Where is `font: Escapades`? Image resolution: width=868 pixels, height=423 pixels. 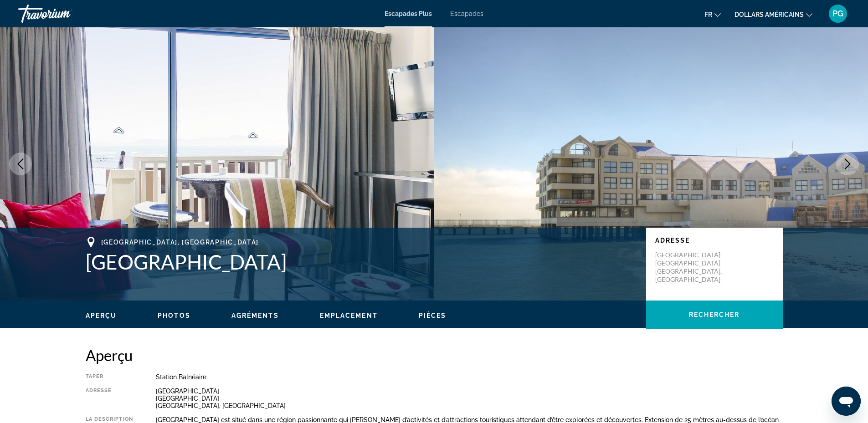
font: Escapades is located at coordinates (467, 14).